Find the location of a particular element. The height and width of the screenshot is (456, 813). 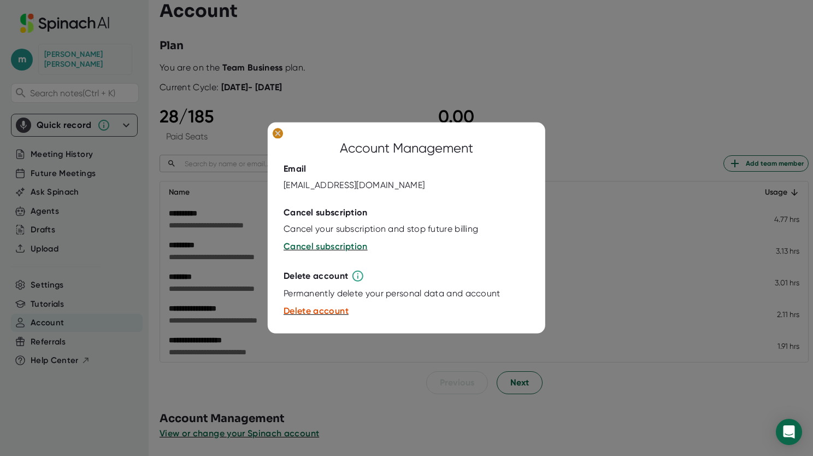

div: Account Management is located at coordinates (406, 148).